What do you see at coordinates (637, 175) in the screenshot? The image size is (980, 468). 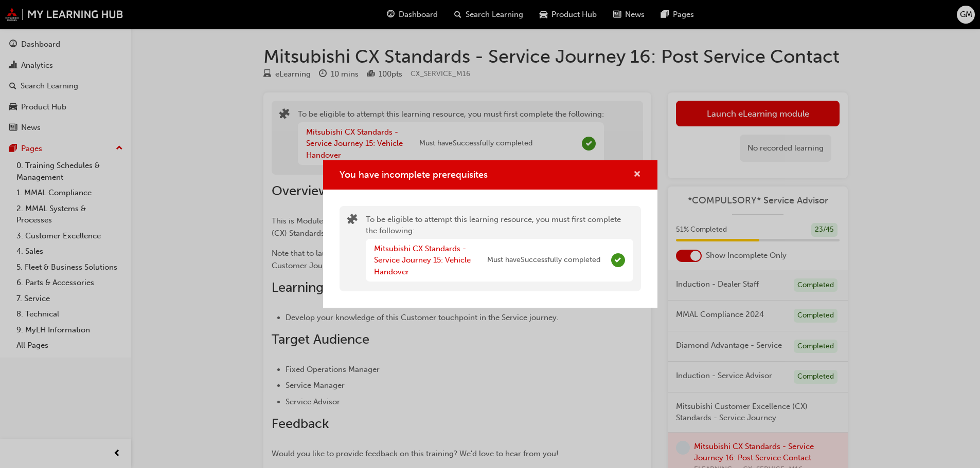 I see `span: cross-icon` at bounding box center [637, 175].